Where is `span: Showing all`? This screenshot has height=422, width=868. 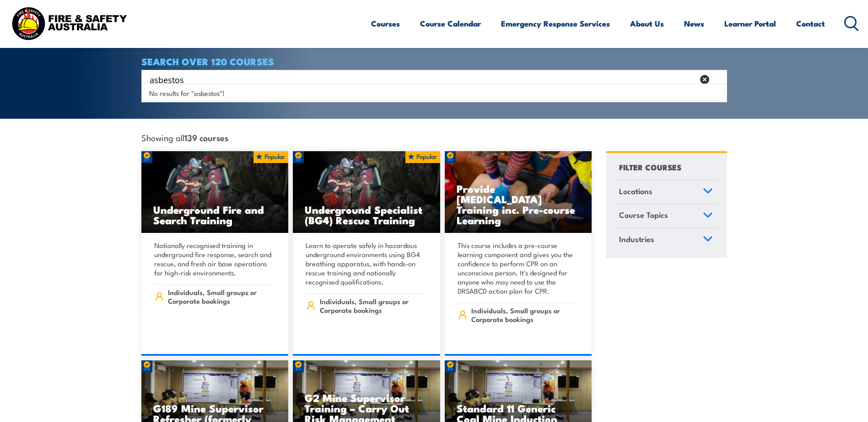
span: Showing all is located at coordinates (185, 137).